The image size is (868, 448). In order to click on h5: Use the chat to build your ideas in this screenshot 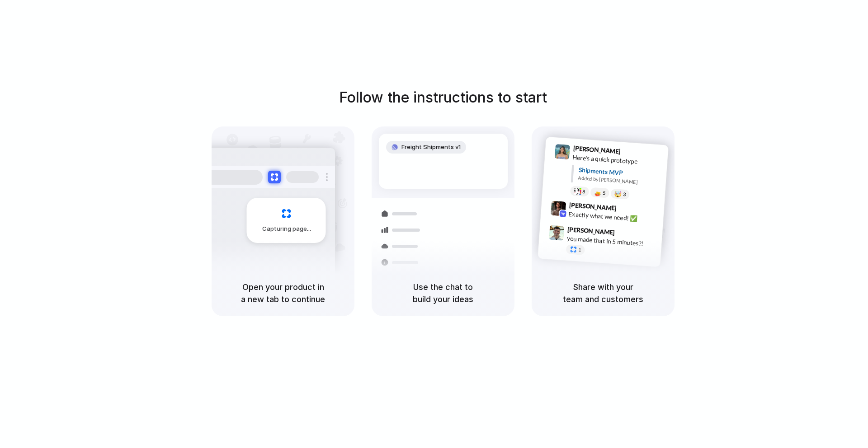, I will do `click(443, 293)`.